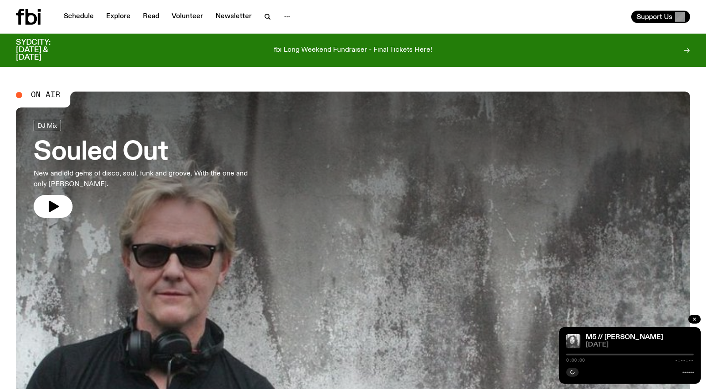  I want to click on p: fbi Long Weekend Fundraiser - Final Tickets Here!, so click(353, 50).